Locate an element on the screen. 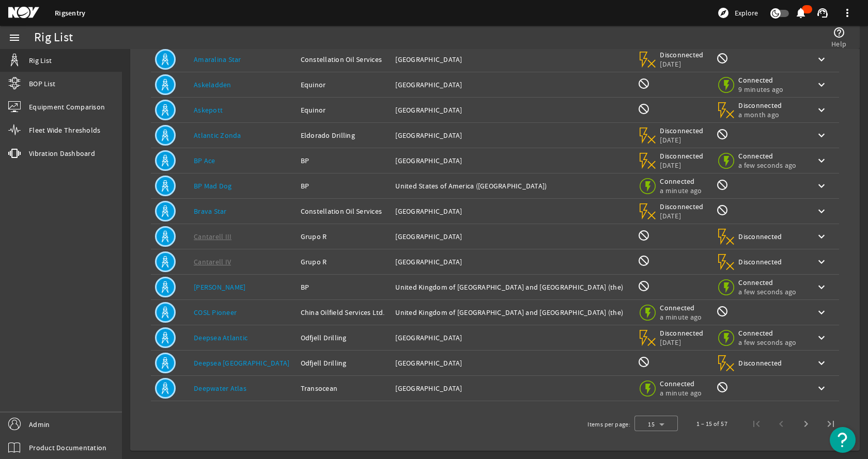  a: Atlantic Zonda is located at coordinates (217, 135).